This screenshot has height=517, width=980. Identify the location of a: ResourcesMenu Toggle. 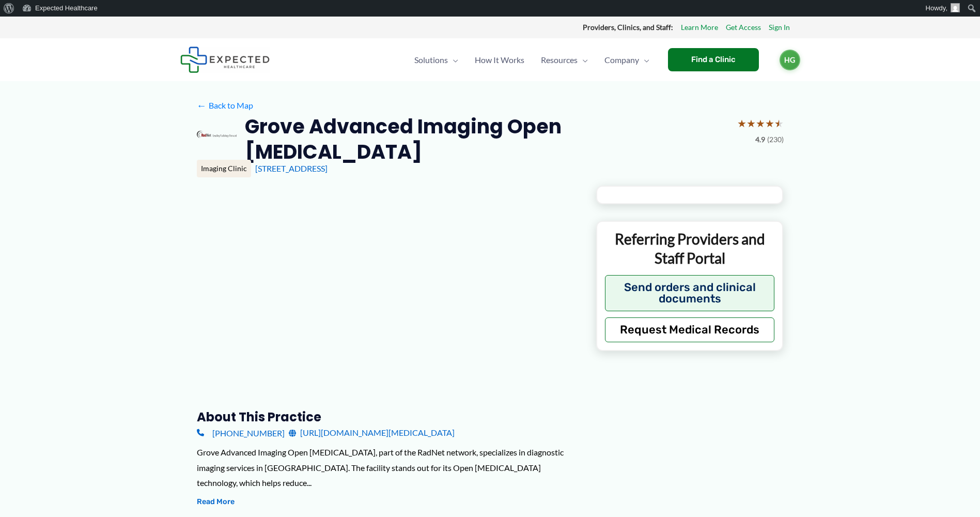
(564, 60).